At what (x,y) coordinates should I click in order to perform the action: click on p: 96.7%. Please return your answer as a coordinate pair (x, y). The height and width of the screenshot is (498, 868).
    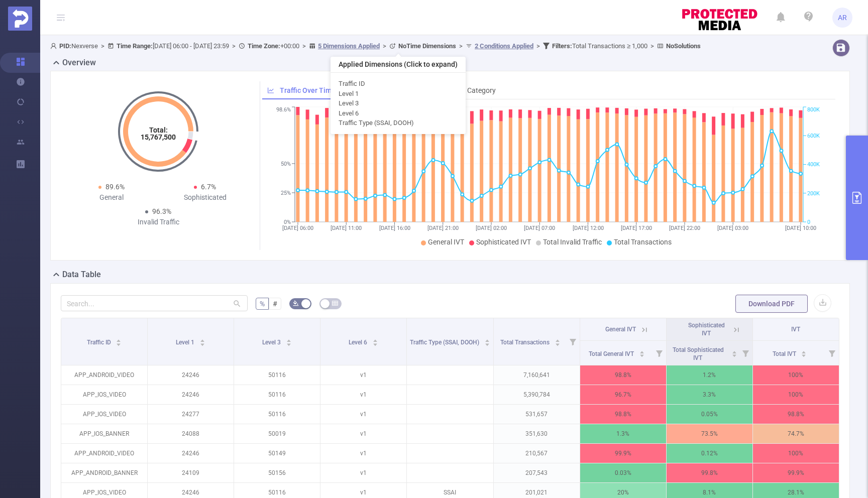
    Looking at the image, I should click on (623, 394).